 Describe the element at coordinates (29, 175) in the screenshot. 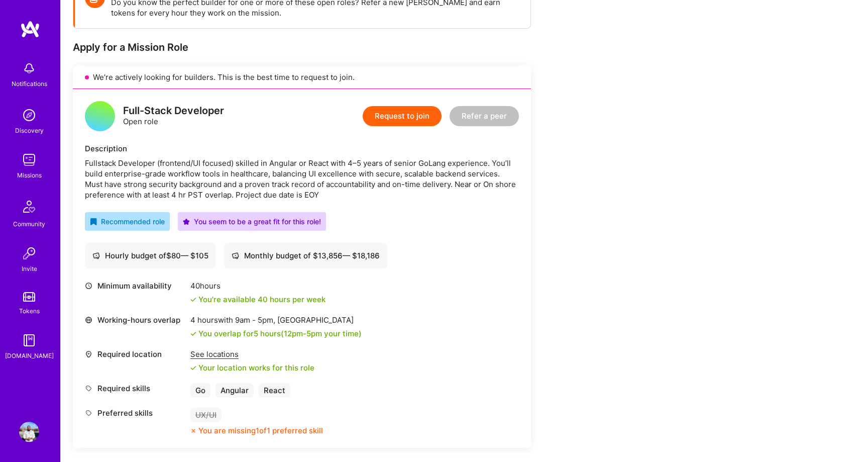

I see `div: Missions` at that location.